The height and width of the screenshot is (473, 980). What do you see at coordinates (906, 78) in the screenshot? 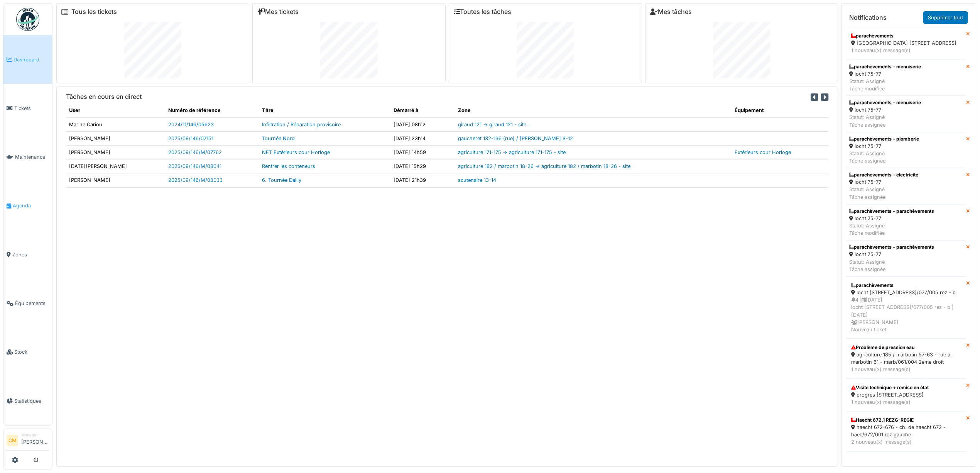
I see `a: parachèvements - menuiserie locht 75-77 Statut: AssignéTâche modifiée` at bounding box center [906, 78].